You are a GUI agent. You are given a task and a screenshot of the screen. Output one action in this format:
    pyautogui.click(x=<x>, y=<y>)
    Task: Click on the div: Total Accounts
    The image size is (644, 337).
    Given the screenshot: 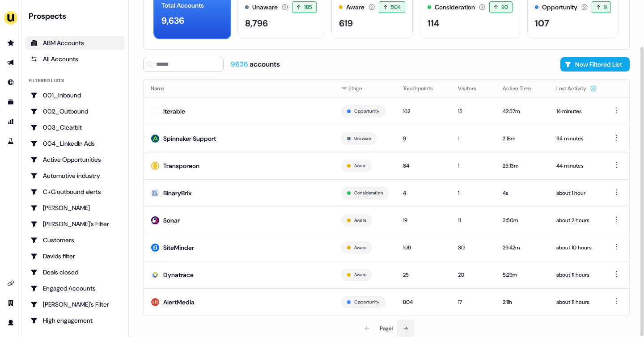 What is the action you would take?
    pyautogui.click(x=183, y=6)
    